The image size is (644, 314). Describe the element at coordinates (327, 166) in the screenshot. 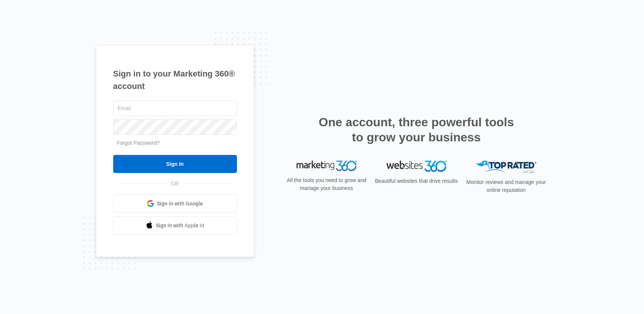

I see `img: Marketing 360` at that location.